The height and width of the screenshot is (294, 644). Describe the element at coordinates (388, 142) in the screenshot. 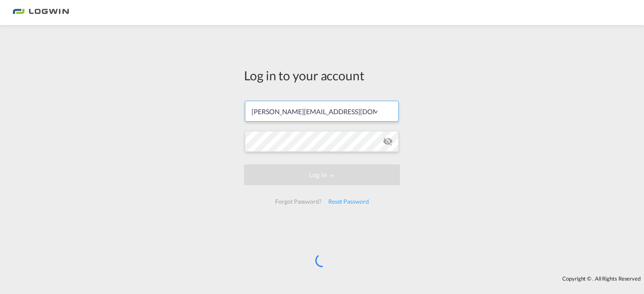

I see `md-icon: icon-eye-off` at that location.